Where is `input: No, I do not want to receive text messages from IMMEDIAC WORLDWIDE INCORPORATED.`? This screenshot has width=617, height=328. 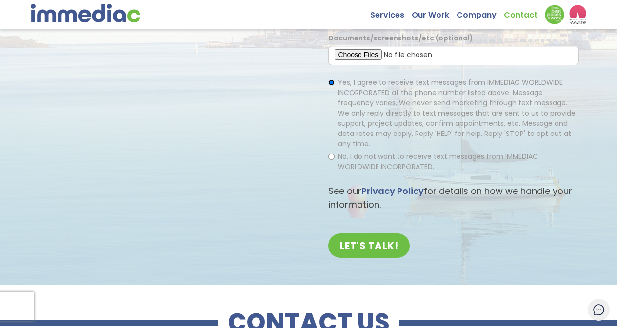
input: No, I do not want to receive text messages from IMMEDIAC WORLDWIDE INCORPORATED. is located at coordinates (331, 157).